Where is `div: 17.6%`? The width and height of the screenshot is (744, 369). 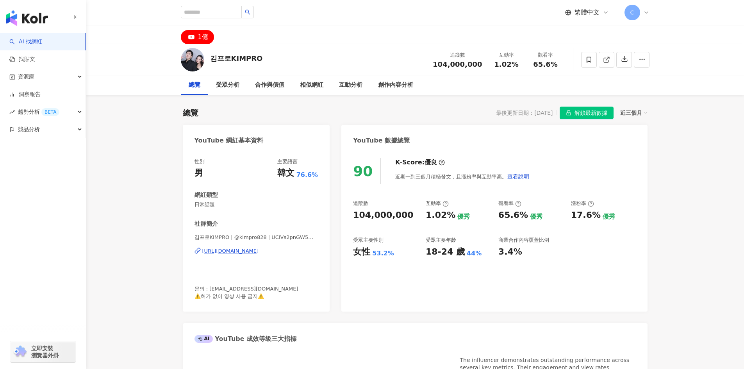 div: 17.6% is located at coordinates (586, 215).